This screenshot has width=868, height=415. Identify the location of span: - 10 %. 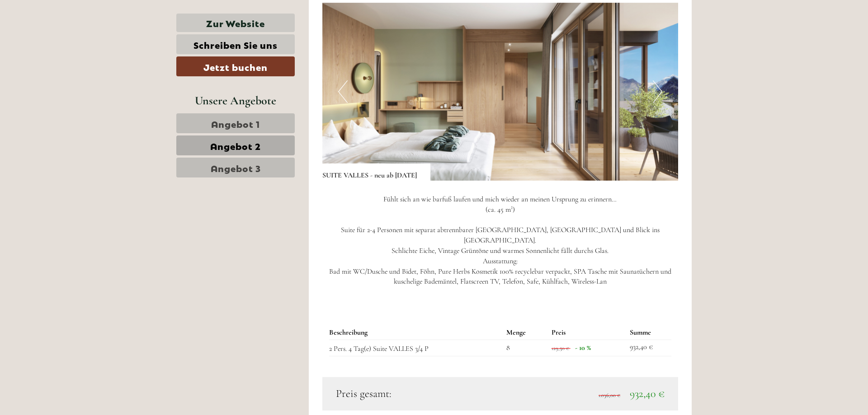
(583, 348).